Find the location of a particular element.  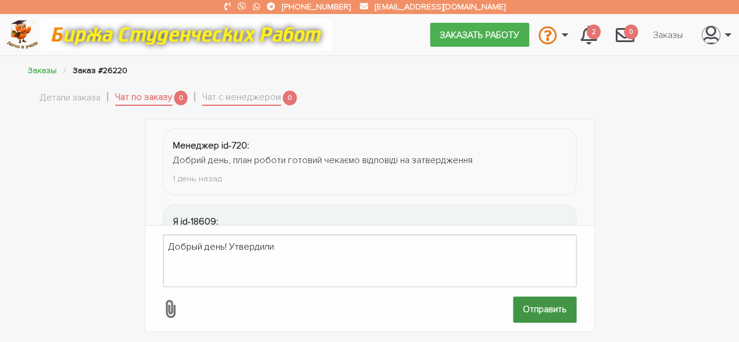

div: Добрий день, план роботи готовий чекаємо відповіді на затвердження is located at coordinates (370, 161).